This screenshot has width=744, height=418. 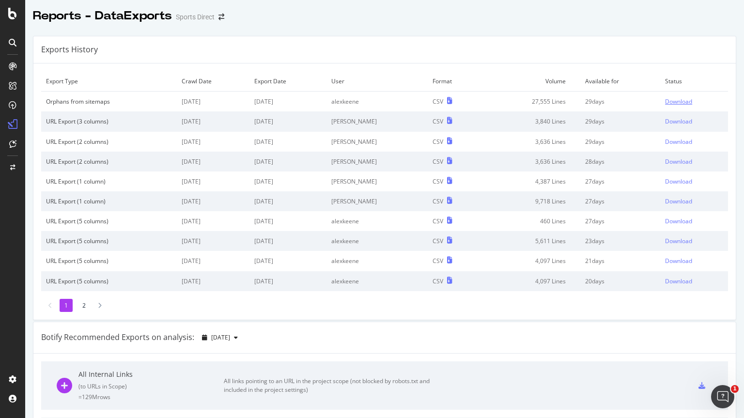 I want to click on td: Export Date, so click(x=288, y=81).